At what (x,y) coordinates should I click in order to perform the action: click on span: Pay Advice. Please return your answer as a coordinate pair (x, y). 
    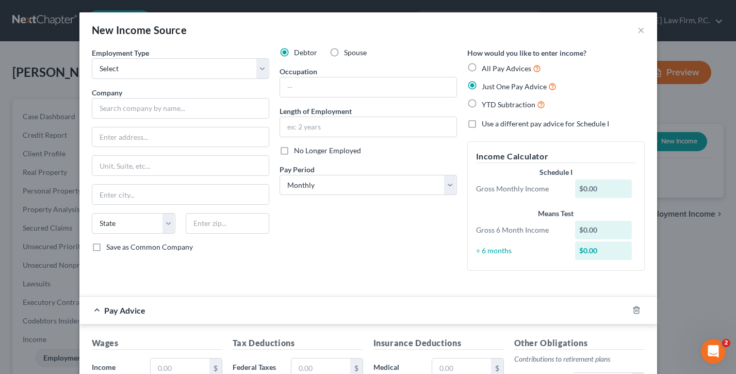
    Looking at the image, I should click on (125, 310).